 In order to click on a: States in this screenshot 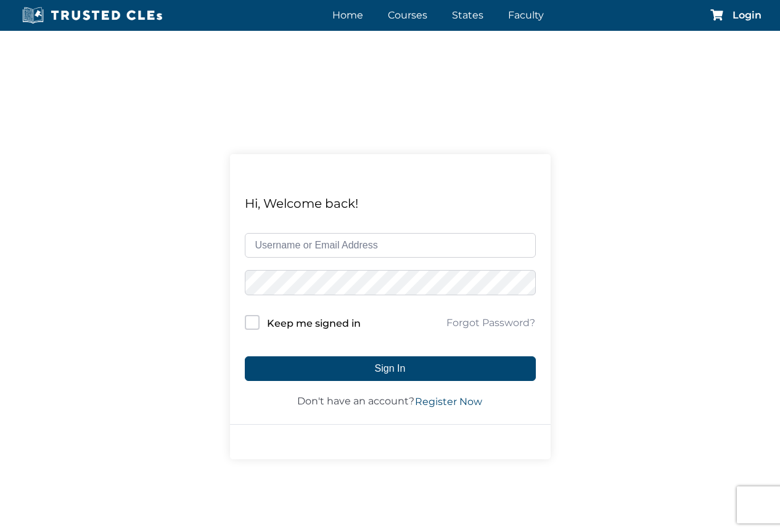, I will do `click(468, 15)`.